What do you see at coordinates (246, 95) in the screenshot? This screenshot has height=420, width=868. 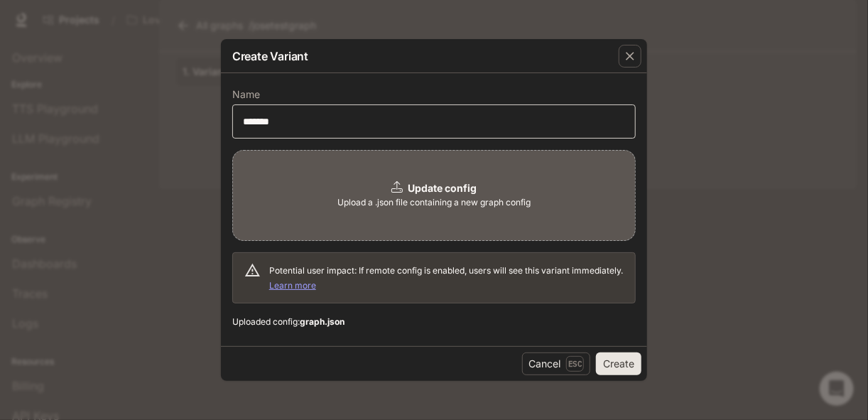 I see `p: Name` at bounding box center [246, 95].